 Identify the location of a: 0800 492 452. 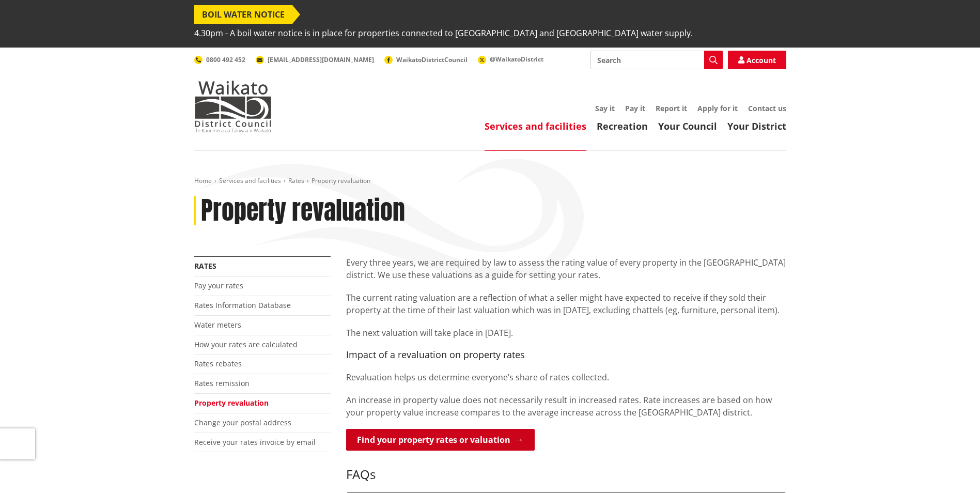
(220, 60).